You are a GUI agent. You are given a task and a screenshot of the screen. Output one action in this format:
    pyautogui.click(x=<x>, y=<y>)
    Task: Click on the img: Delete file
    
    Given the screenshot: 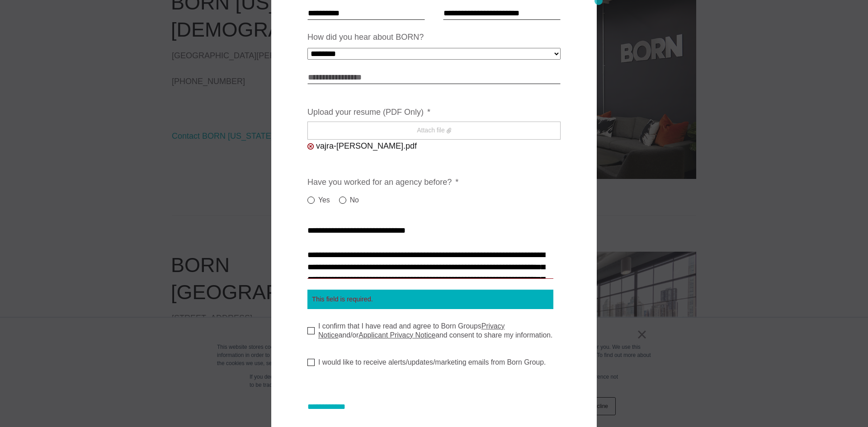 What is the action you would take?
    pyautogui.click(x=310, y=146)
    